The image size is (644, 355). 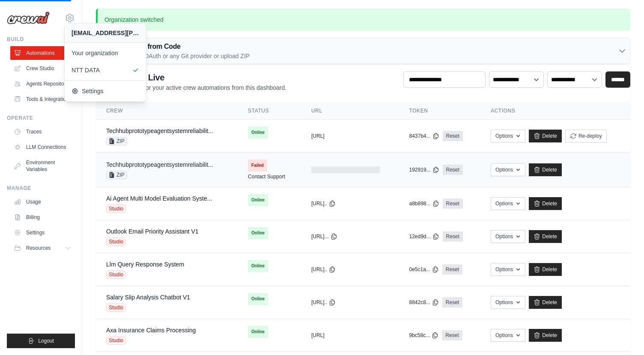 I want to click on th: Token, so click(x=439, y=111).